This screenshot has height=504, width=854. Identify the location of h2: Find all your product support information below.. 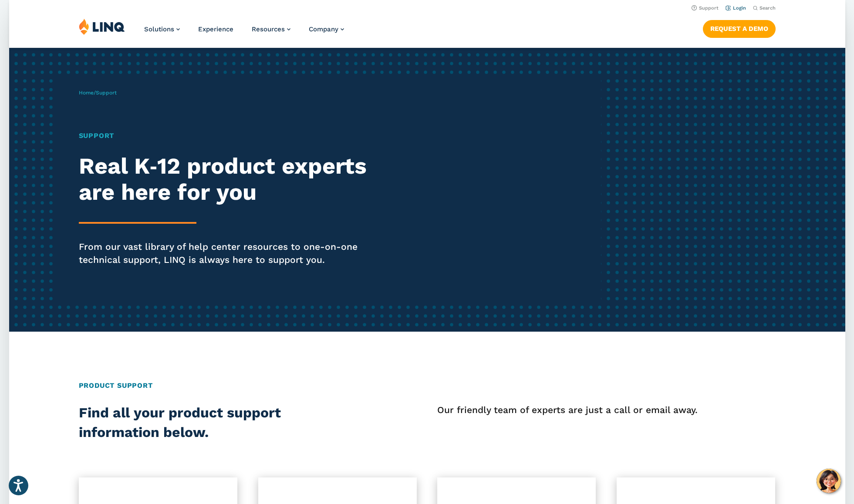
(218, 423).